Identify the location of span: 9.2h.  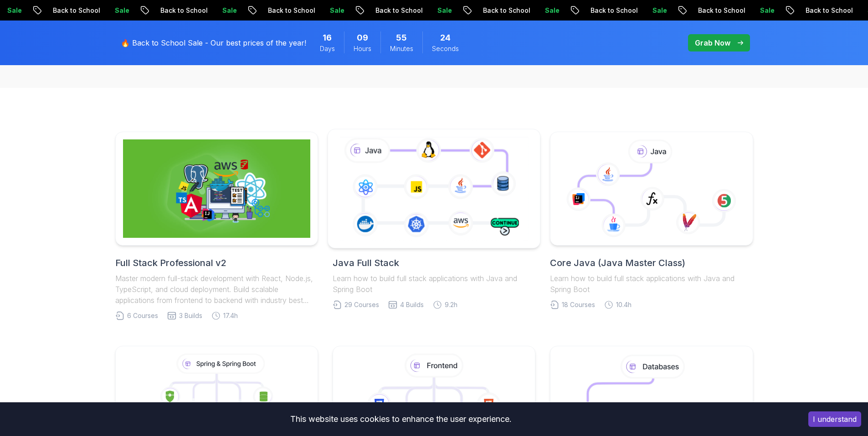
(451, 305).